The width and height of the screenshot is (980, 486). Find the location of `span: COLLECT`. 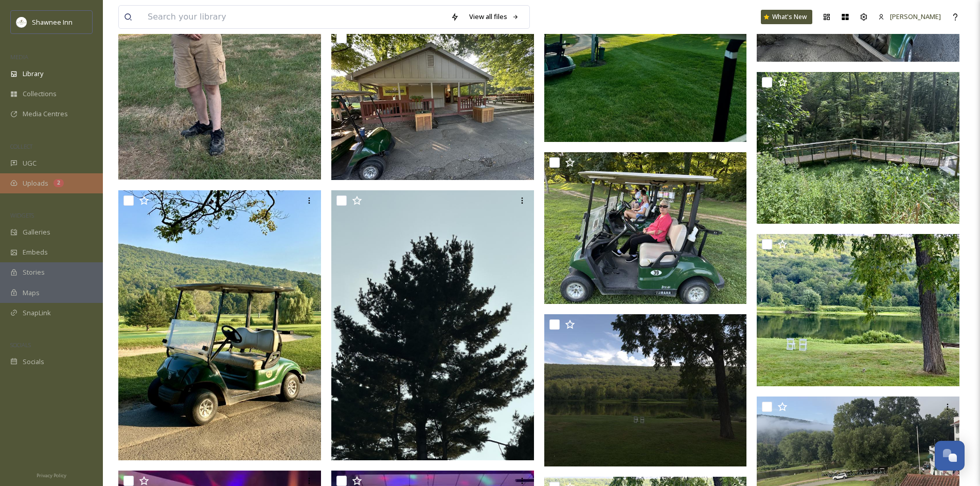

span: COLLECT is located at coordinates (21, 146).